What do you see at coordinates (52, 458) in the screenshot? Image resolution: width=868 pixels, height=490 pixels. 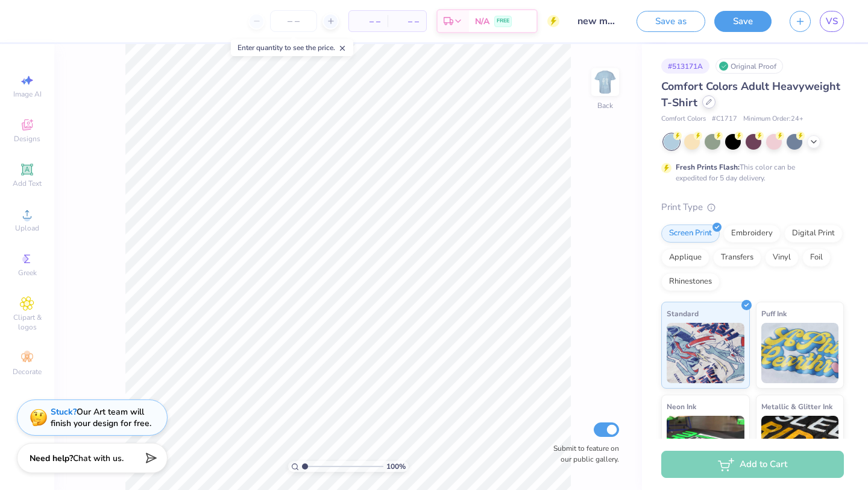 I see `strong: Need help?` at bounding box center [52, 458].